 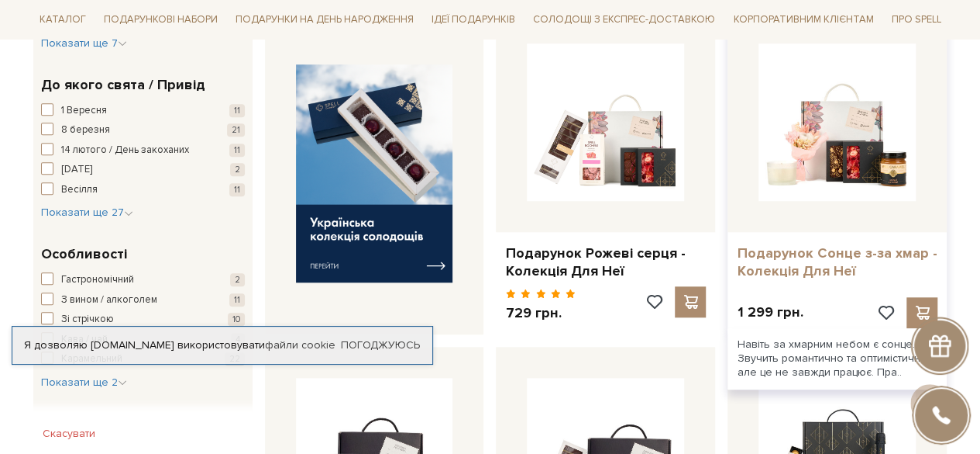 I want to click on span: Весілля, so click(x=79, y=190).